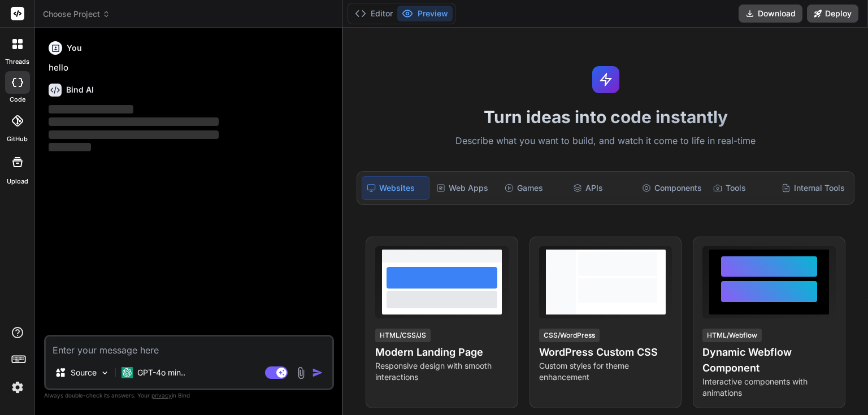  I want to click on p: Responsive design with smooth interactions, so click(442, 372).